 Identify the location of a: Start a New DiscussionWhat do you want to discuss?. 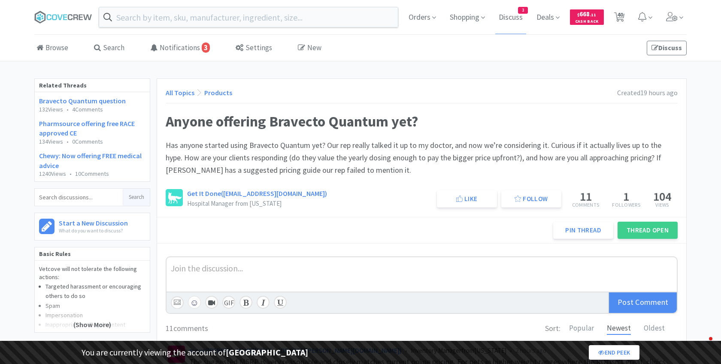
(92, 227).